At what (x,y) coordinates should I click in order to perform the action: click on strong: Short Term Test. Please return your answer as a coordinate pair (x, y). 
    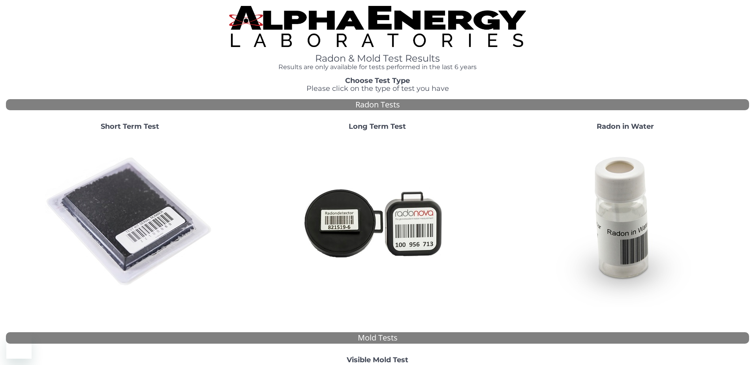
    Looking at the image, I should click on (130, 126).